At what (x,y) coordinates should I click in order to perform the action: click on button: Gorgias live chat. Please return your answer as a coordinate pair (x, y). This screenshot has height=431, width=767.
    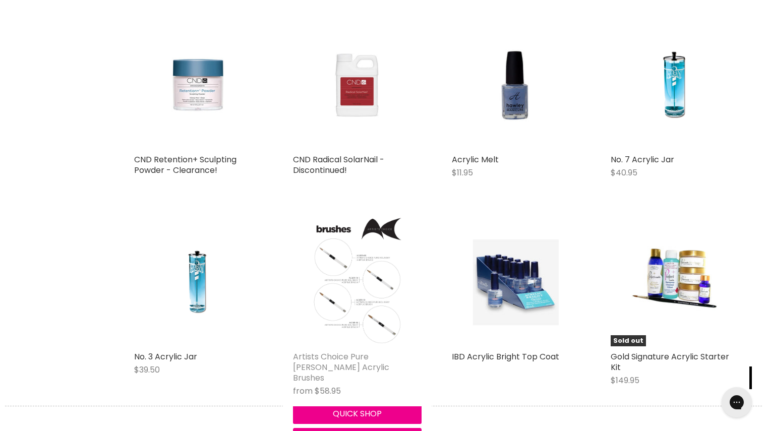
    Looking at the image, I should click on (20, 19).